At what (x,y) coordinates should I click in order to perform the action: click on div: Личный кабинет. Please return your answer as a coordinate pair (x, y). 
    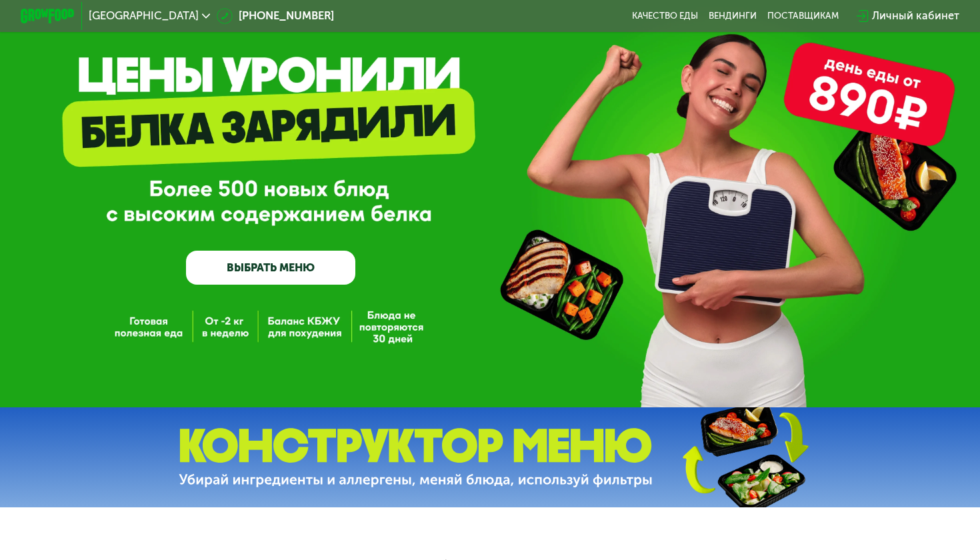
    Looking at the image, I should click on (915, 16).